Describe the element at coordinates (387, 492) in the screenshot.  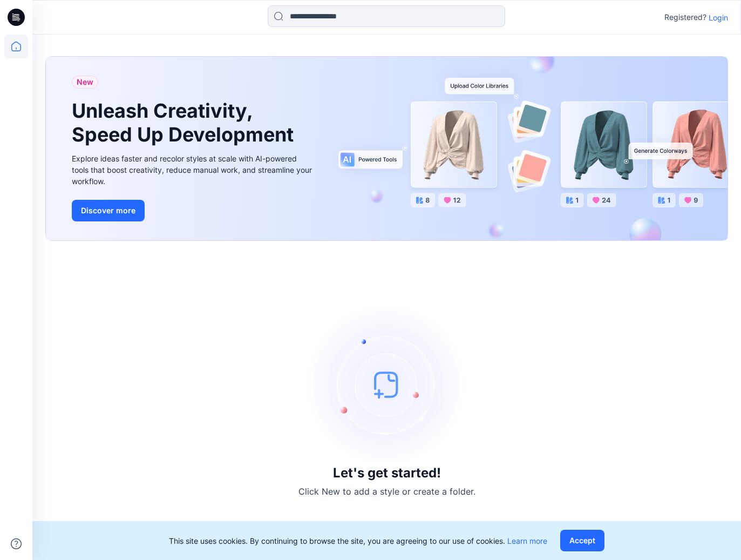
I see `p: Click New to add a style or create a folder.` at that location.